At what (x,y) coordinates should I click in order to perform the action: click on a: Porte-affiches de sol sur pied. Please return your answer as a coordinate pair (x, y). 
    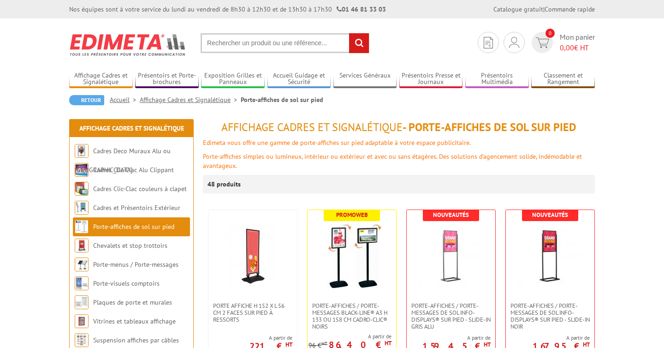
    Looking at the image, I should click on (134, 227).